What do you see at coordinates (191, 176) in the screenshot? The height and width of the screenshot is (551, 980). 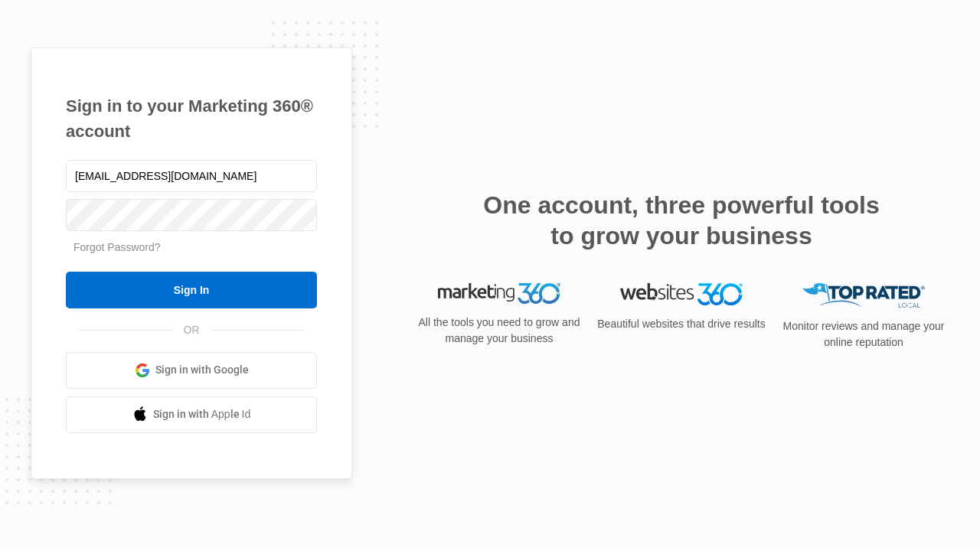 I see `input: Email` at bounding box center [191, 176].